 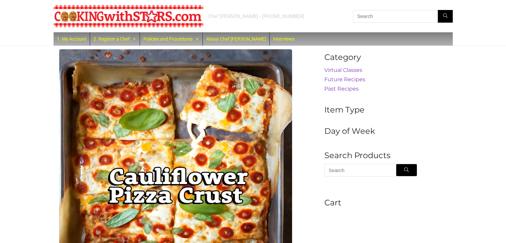 I want to click on a: Virtual Classes, so click(x=343, y=70).